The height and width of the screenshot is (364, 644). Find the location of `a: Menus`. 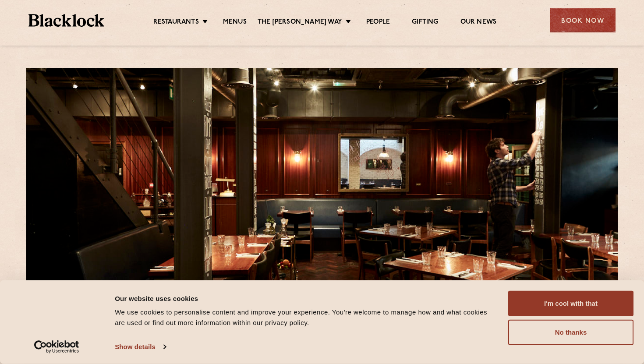

a: Menus is located at coordinates (235, 23).